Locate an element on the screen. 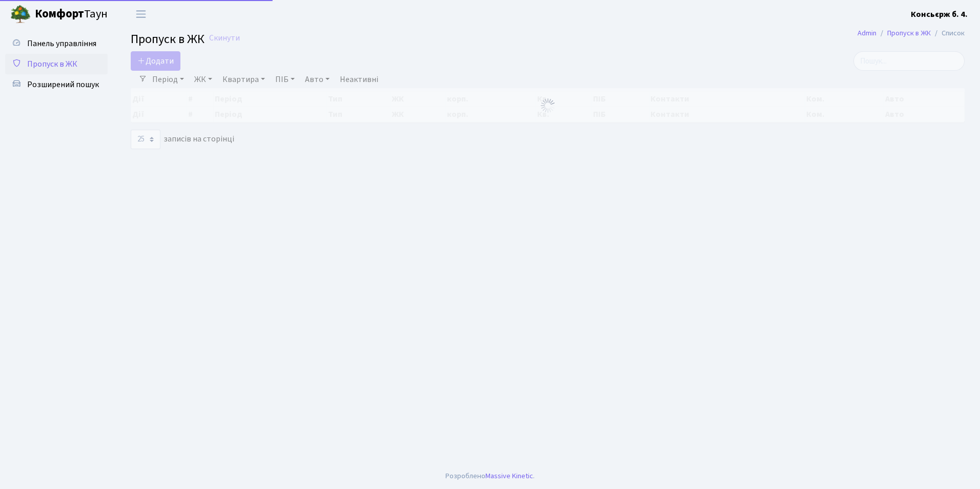  select: записів на сторінці is located at coordinates (146, 139).